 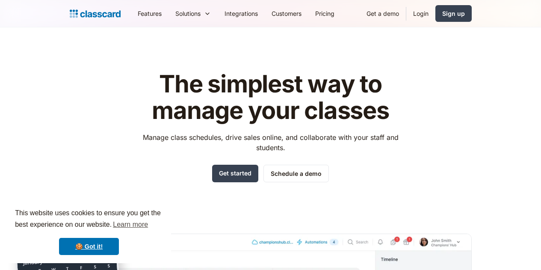 What do you see at coordinates (235, 173) in the screenshot?
I see `a: Get started` at bounding box center [235, 173].